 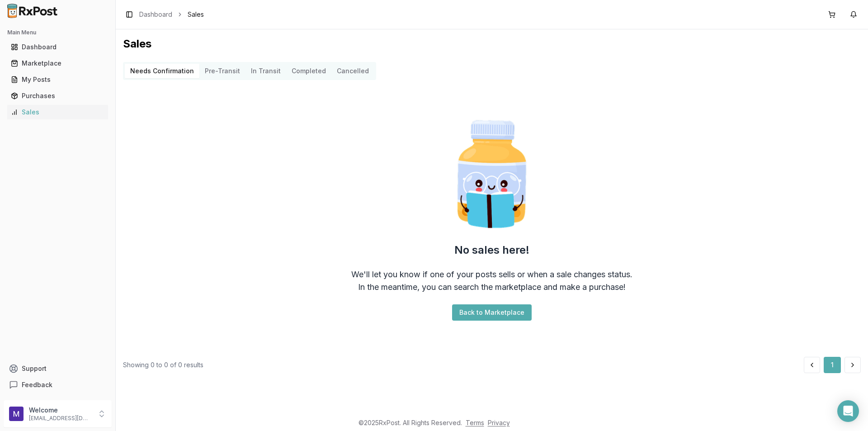 What do you see at coordinates (58, 369) in the screenshot?
I see `button: Support` at bounding box center [58, 369].